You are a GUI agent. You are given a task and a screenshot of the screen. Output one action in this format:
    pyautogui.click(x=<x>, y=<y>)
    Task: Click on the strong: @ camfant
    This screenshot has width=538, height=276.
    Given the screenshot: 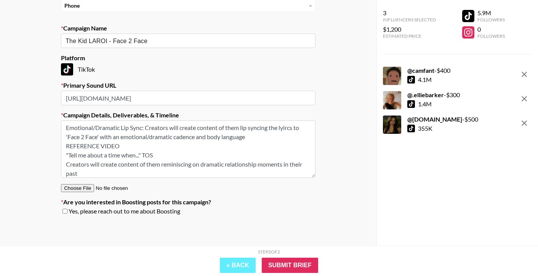 What is the action you would take?
    pyautogui.click(x=420, y=70)
    